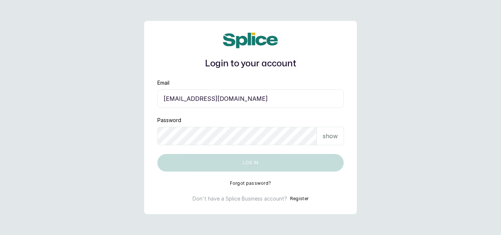  What do you see at coordinates (251, 163) in the screenshot?
I see `button: Log in` at bounding box center [251, 163].